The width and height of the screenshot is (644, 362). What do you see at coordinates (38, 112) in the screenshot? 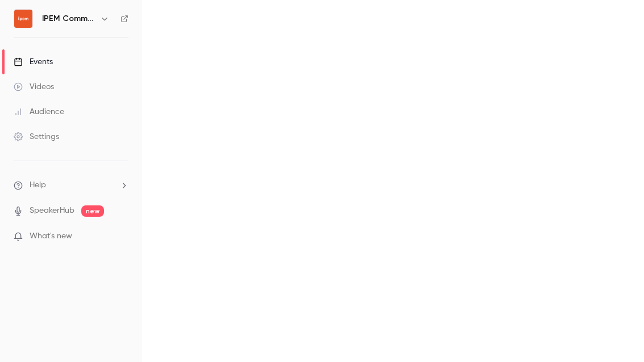
I see `div: Audience` at bounding box center [38, 112].